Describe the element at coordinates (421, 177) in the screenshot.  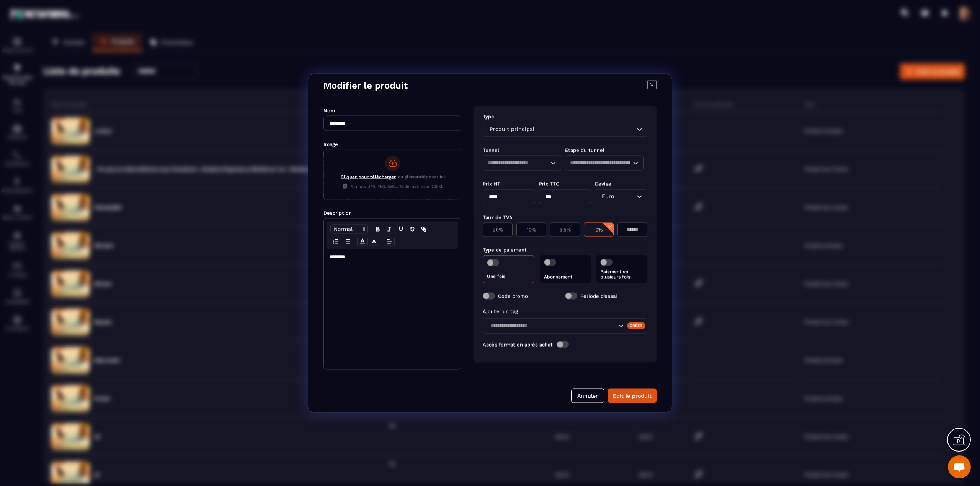
I see `span: ou glisser/déposer ici` at that location.